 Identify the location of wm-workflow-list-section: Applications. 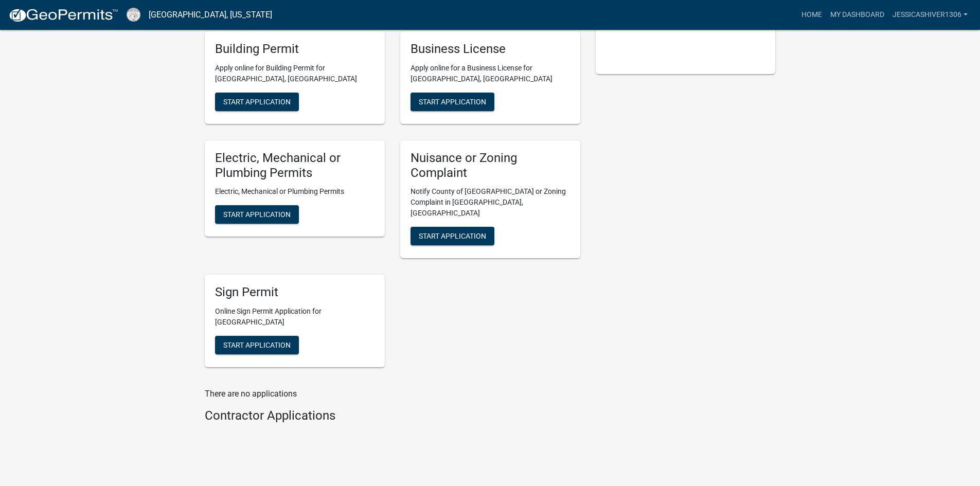
(392, 190).